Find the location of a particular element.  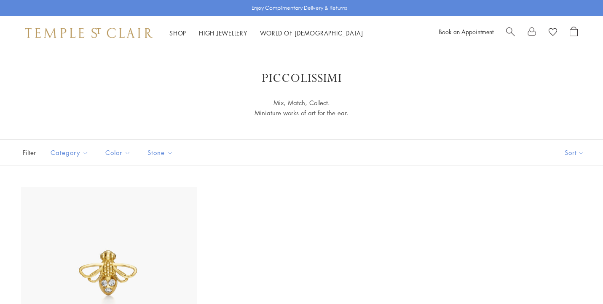

span: Category is located at coordinates (70, 152).